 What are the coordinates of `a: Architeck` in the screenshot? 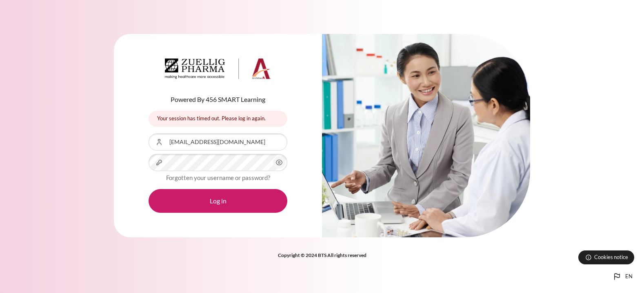 It's located at (218, 70).